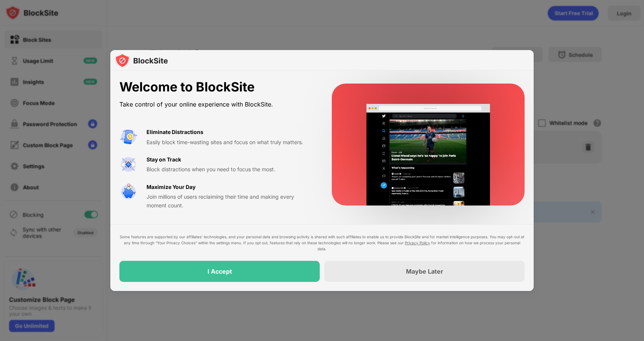 The width and height of the screenshot is (644, 341). I want to click on div: I Accept, so click(220, 271).